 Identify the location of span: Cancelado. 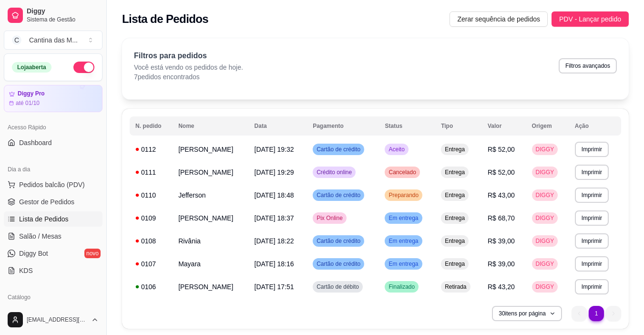
(402, 172).